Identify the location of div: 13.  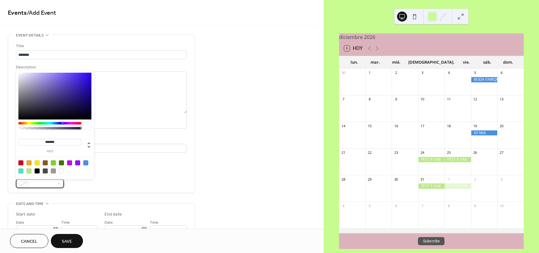
(502, 99).